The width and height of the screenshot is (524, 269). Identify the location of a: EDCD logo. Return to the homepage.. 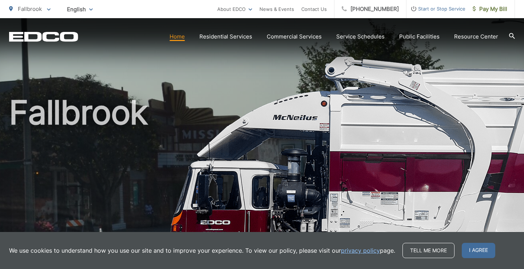
(44, 37).